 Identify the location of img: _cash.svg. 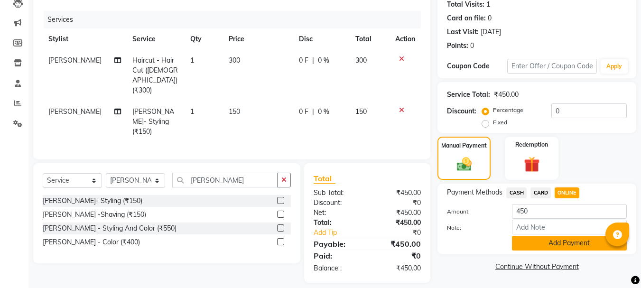
(464, 164).